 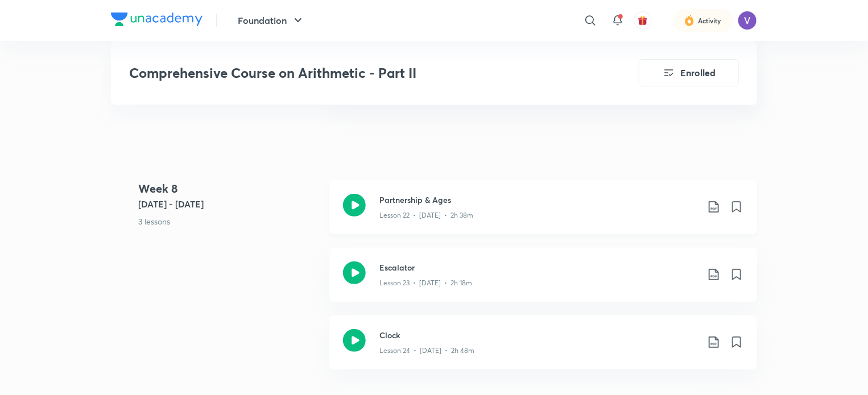 What do you see at coordinates (539, 267) in the screenshot?
I see `h3: Escalator` at bounding box center [539, 267].